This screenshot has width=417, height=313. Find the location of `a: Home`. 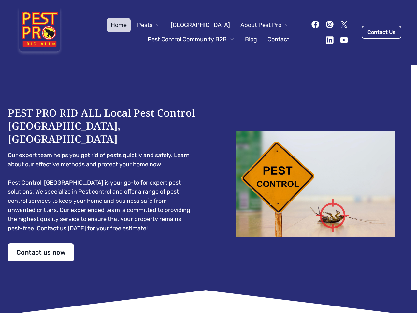

a: Home is located at coordinates (119, 25).